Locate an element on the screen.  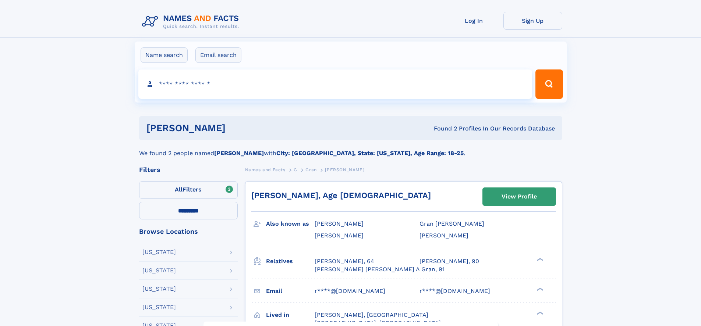
div: Browse Locations is located at coordinates (188, 232).